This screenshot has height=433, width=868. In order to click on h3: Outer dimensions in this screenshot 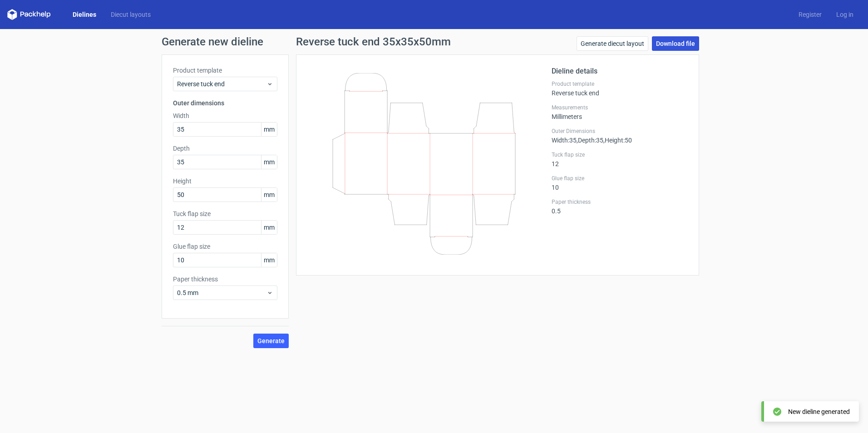, I will do `click(225, 103)`.